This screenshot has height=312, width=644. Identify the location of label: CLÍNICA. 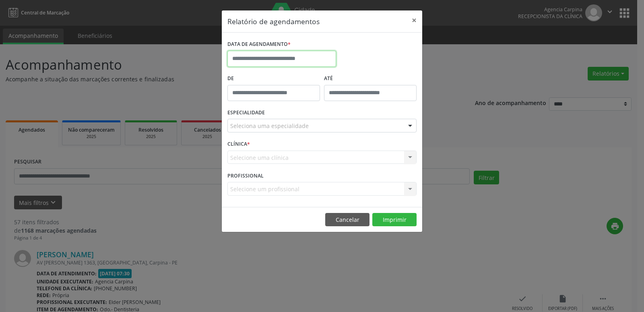
(238, 144).